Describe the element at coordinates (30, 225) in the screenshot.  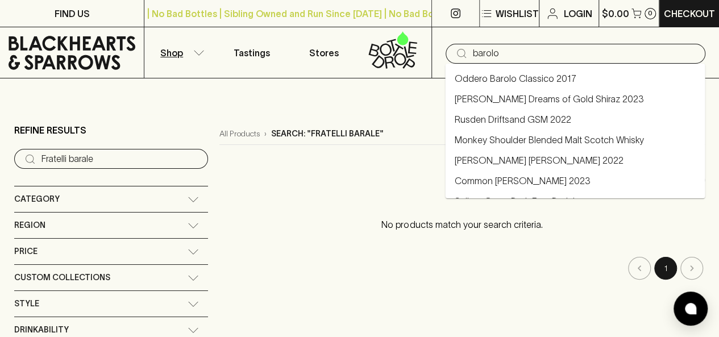
I see `span: Region` at that location.